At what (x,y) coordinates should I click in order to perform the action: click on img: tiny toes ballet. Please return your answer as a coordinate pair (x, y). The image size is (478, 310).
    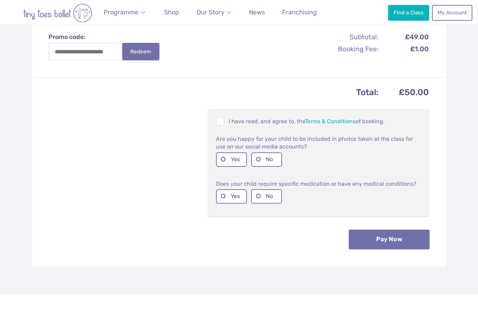
    Looking at the image, I should click on (58, 13).